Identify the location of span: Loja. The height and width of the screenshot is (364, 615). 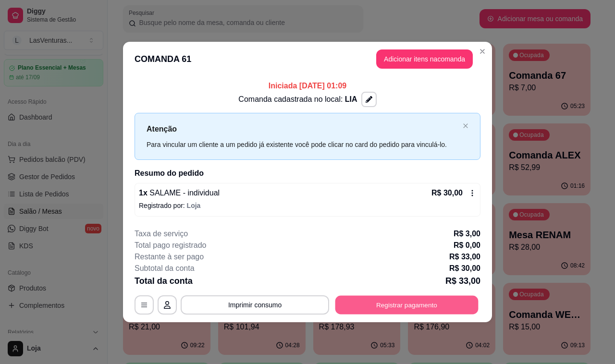
(194, 206).